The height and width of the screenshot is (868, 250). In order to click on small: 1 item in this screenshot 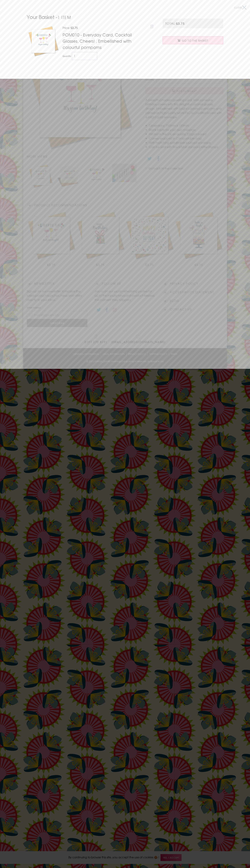, I will do `click(64, 17)`.